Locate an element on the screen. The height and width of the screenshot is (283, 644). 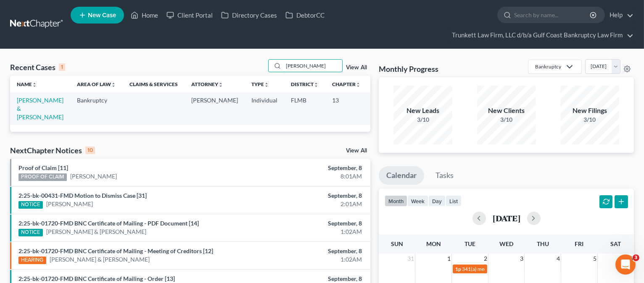
div: New Leads is located at coordinates (423, 111).